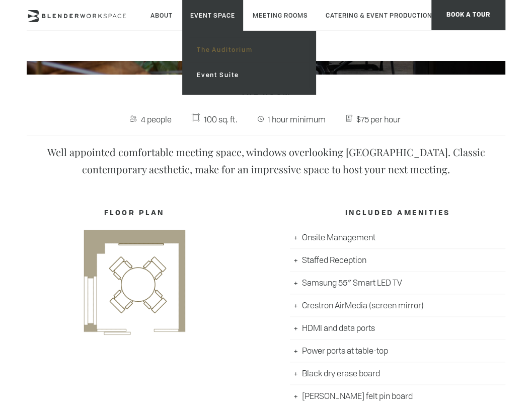 The image size is (532, 402). I want to click on h4: FLOOR PLAN, so click(135, 213).